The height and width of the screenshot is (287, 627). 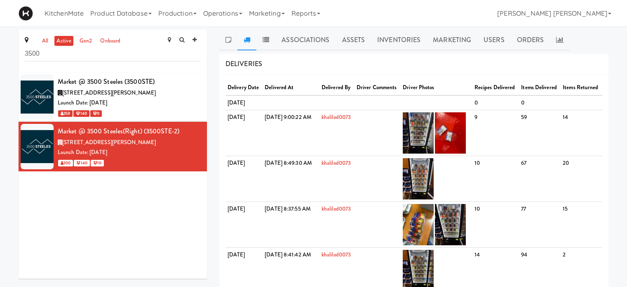 I want to click on td: 20, so click(x=581, y=178).